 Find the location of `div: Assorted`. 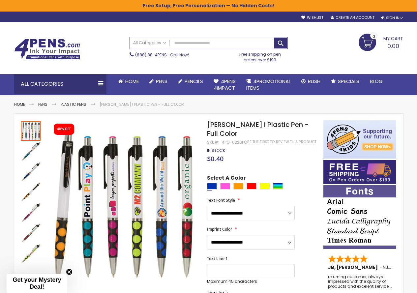

div: Assorted is located at coordinates (278, 186).